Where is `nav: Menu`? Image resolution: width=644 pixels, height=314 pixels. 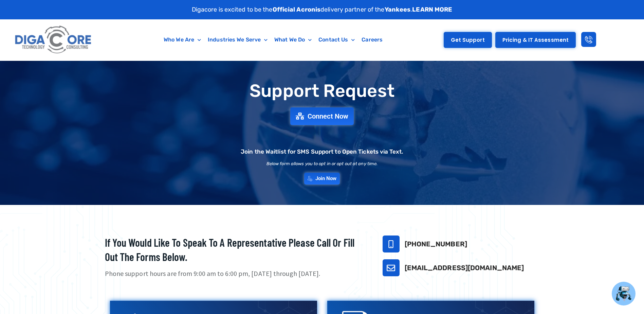
nav: Menu is located at coordinates (273, 40).